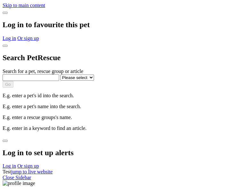 The width and height of the screenshot is (251, 192). Describe the element at coordinates (32, 171) in the screenshot. I see `a: jump to live website` at that location.